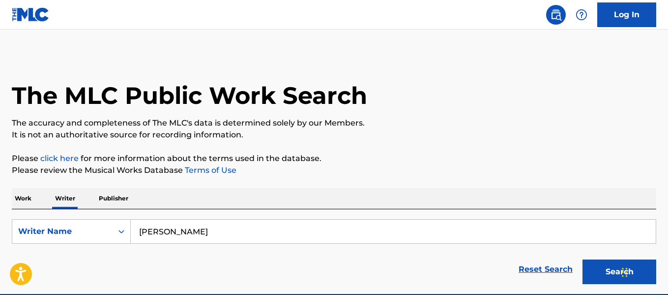 The image size is (668, 295). Describe the element at coordinates (625, 272) in the screenshot. I see `div: Drag` at that location.